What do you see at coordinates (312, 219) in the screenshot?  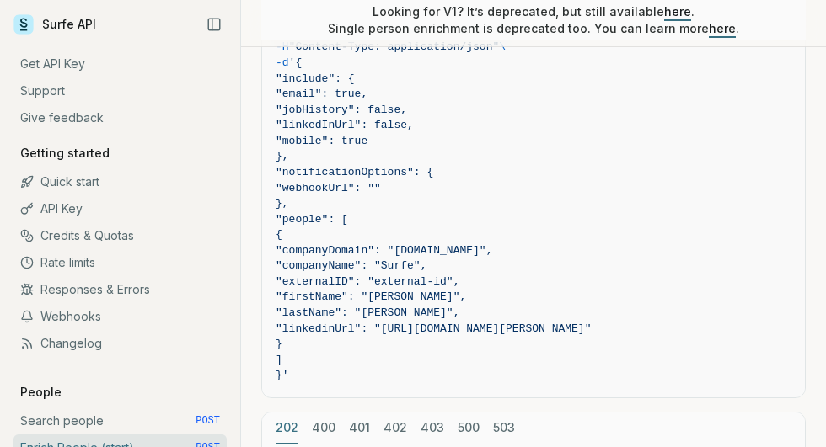 I see `span: "people": [` at bounding box center [312, 219].